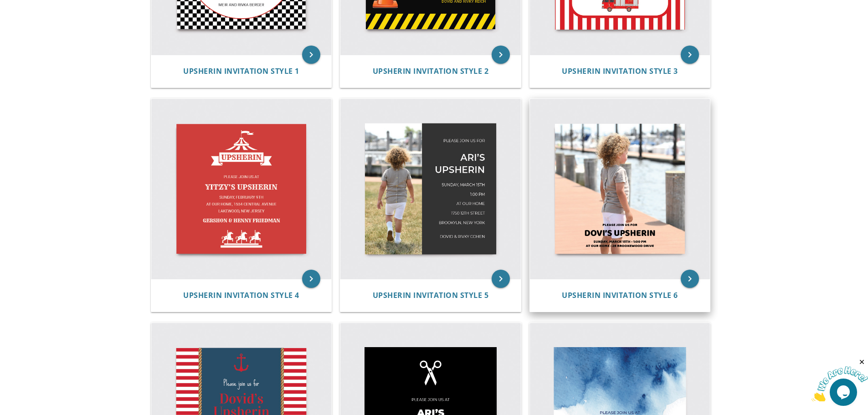  I want to click on a: Upsherin Invitation Style 6, so click(620, 295).